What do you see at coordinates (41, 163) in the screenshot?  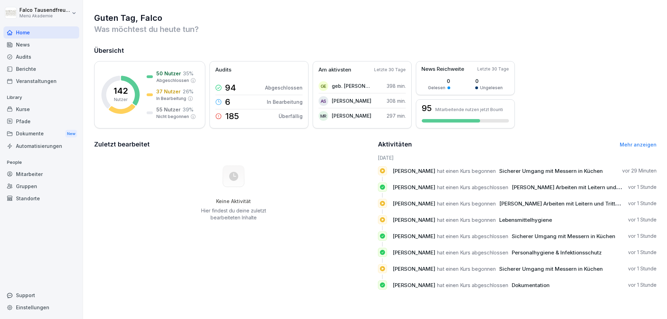 I see `p: People` at bounding box center [41, 163].